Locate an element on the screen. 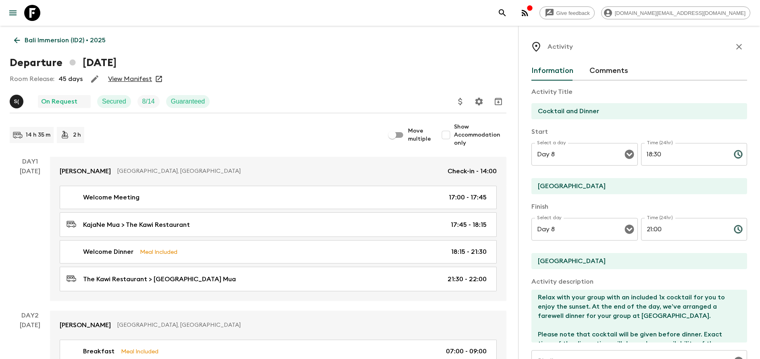 The width and height of the screenshot is (760, 359). p: 2 h is located at coordinates (77, 135).